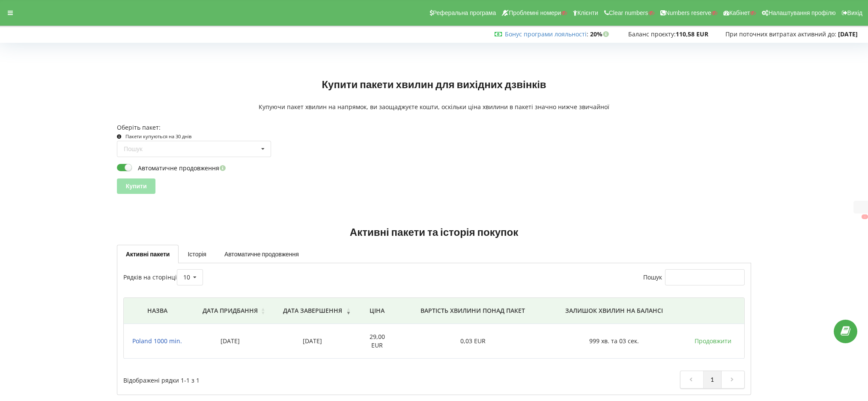  I want to click on div: Відображені рядки 1-1 з 1, so click(256, 377).